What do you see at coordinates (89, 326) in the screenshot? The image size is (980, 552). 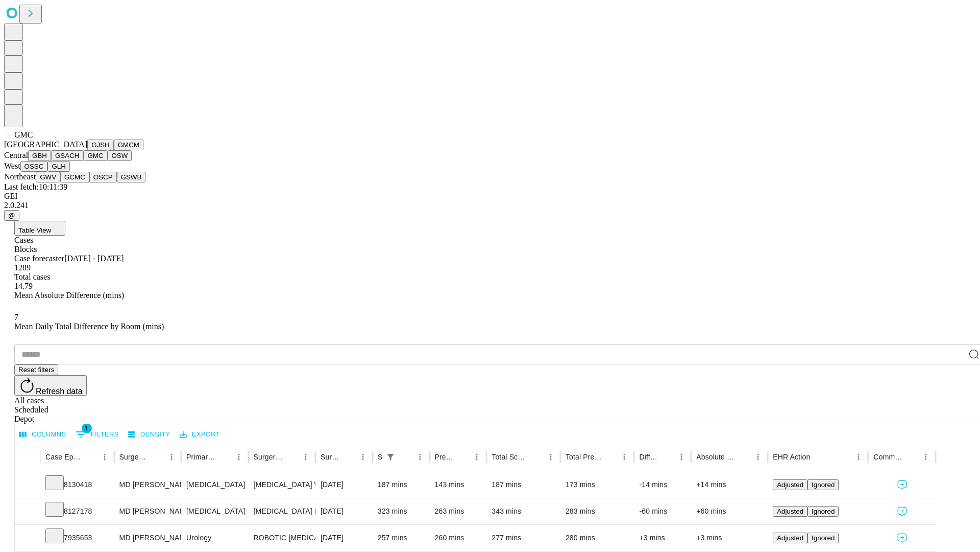 I see `span: Mean Daily Total Difference by Room (mins)` at bounding box center [89, 326].